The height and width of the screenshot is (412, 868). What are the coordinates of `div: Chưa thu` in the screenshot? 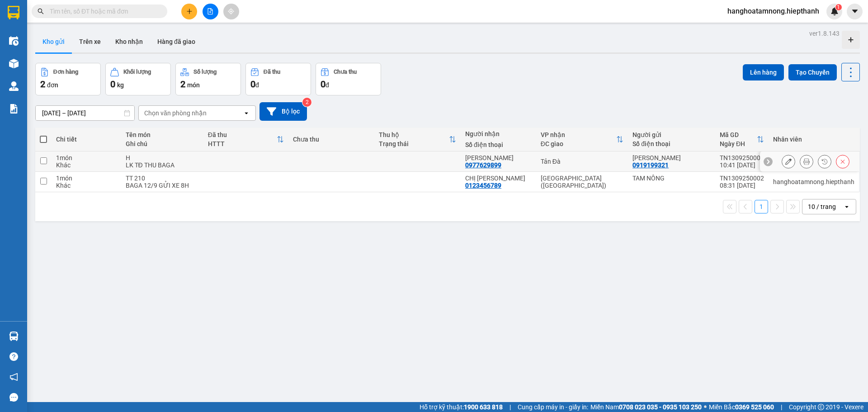 It's located at (331, 140).